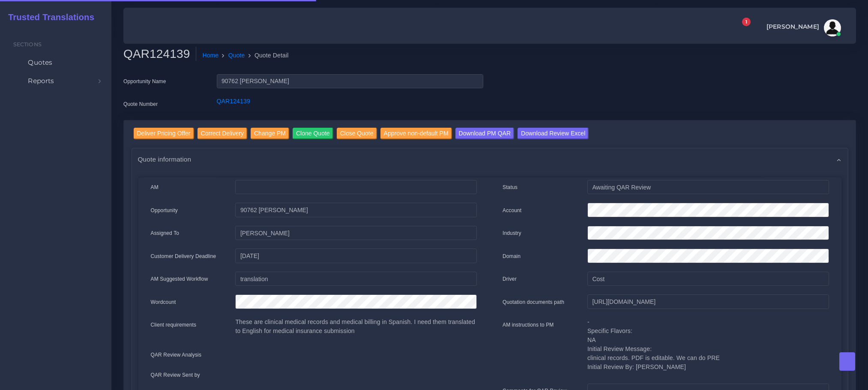 The height and width of the screenshot is (390, 868). I want to click on label: QAR Review Sent by, so click(175, 375).